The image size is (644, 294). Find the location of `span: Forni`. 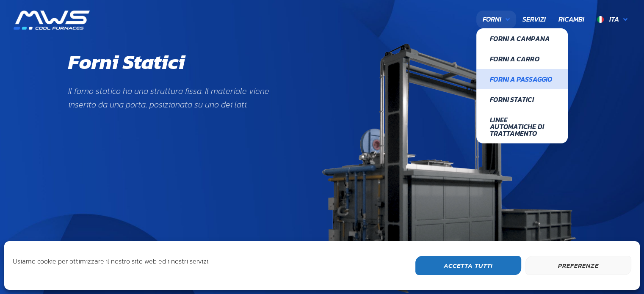

span: Forni is located at coordinates (492, 20).